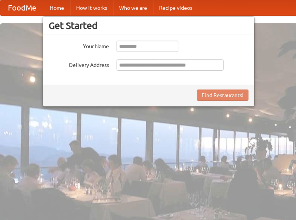 This screenshot has width=296, height=220. What do you see at coordinates (222, 95) in the screenshot?
I see `button: Find Restaurants!` at bounding box center [222, 95].